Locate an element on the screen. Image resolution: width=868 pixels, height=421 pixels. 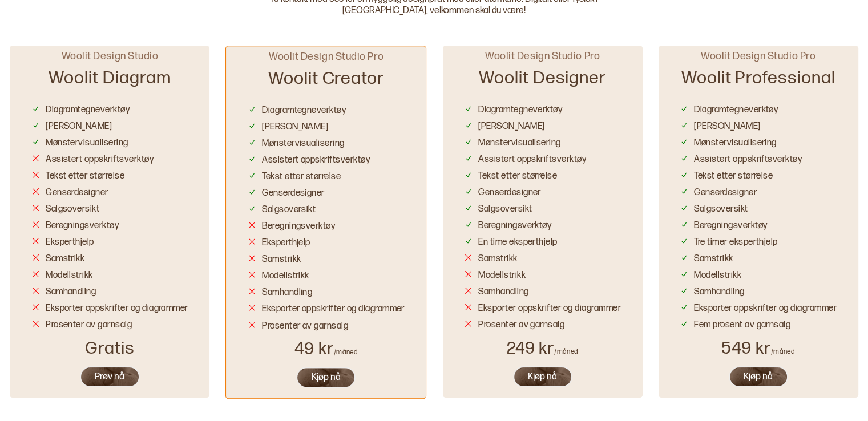
div: Tre timer eksperthjelp is located at coordinates (736, 243).